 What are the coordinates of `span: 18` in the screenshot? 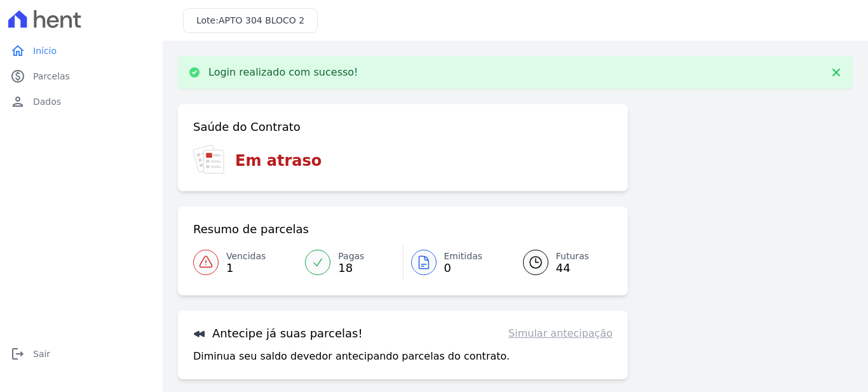 It's located at (350, 269).